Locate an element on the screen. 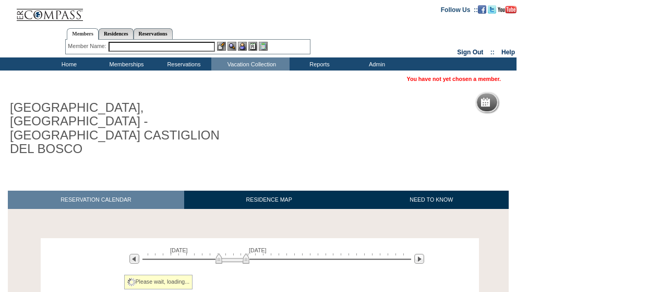 Image resolution: width=660 pixels, height=292 pixels. span: You have not yet chosen a member. is located at coordinates (454, 79).